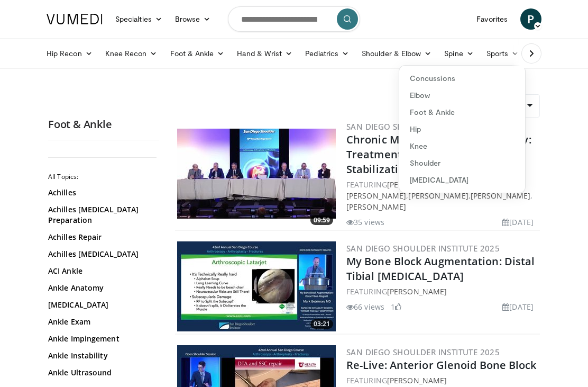  I want to click on h2: Foot & Ankle, so click(103, 124).